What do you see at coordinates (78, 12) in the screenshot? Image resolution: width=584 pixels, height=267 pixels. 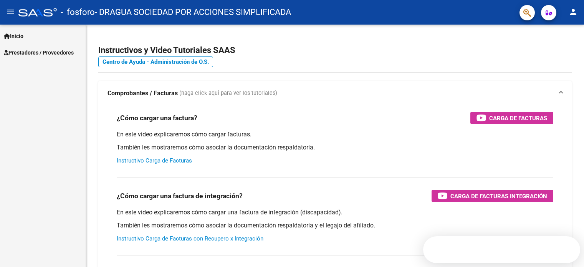 I see `span: - fosforo` at bounding box center [78, 12].